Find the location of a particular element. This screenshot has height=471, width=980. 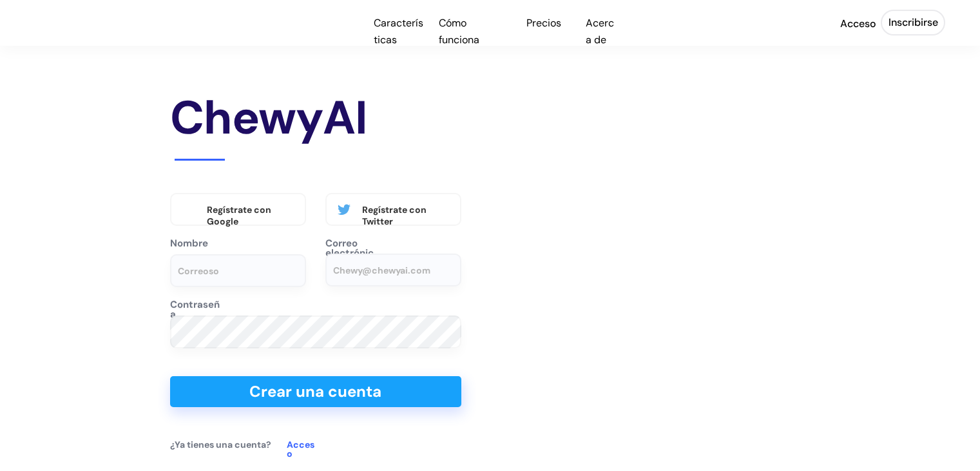

font: Características is located at coordinates (398, 31).